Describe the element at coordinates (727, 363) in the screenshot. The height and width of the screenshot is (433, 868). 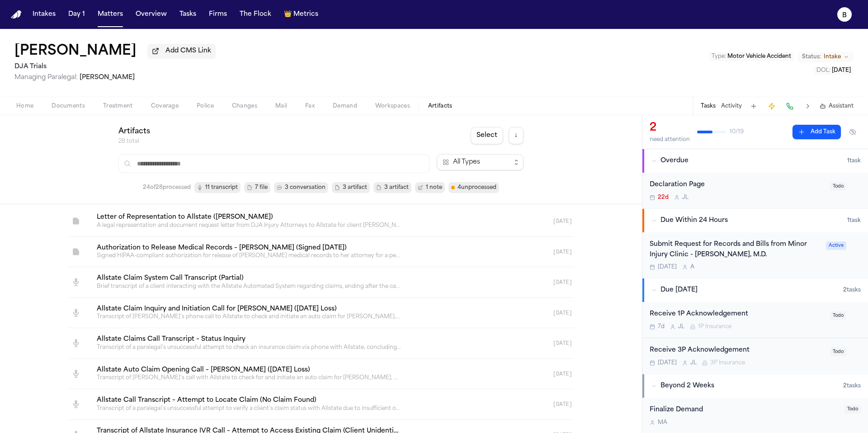
I see `span: 3P Insurance` at that location.